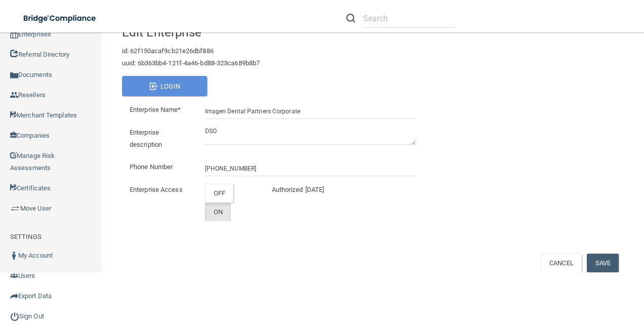 This screenshot has width=644, height=326. Describe the element at coordinates (160, 167) in the screenshot. I see `label: Phone Number` at that location.